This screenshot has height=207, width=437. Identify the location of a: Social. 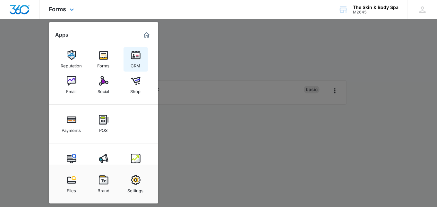
(104, 85).